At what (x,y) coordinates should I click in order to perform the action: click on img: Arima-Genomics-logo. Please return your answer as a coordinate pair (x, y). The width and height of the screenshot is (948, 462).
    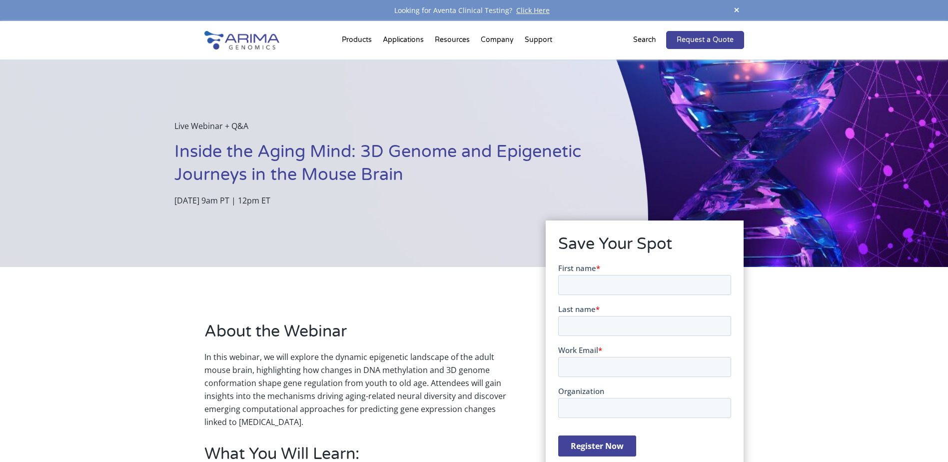
    Looking at the image, I should click on (242, 40).